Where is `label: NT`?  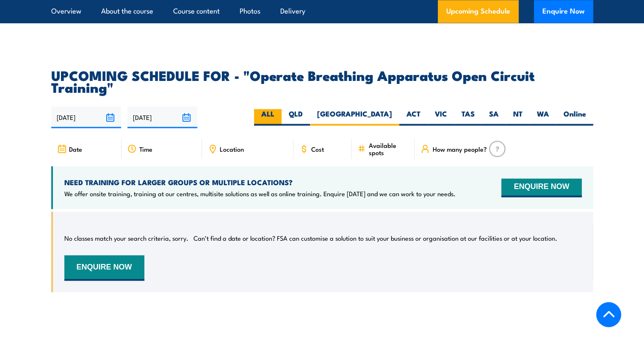
label: NT is located at coordinates (518, 117).